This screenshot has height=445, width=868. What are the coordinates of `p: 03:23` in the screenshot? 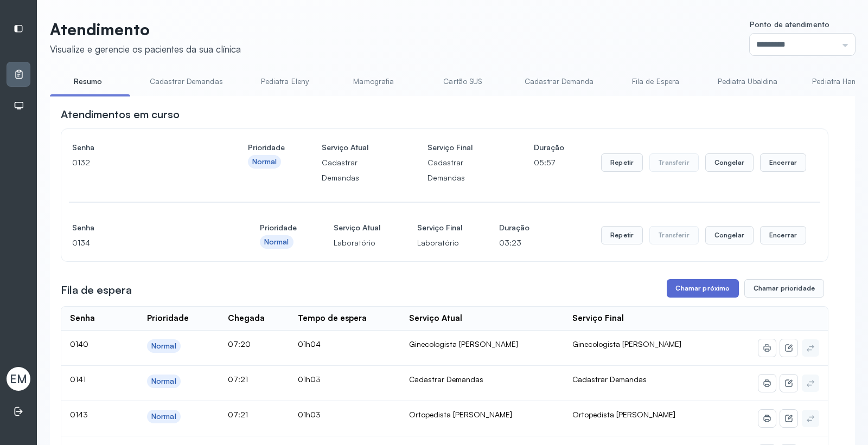 It's located at (514, 243).